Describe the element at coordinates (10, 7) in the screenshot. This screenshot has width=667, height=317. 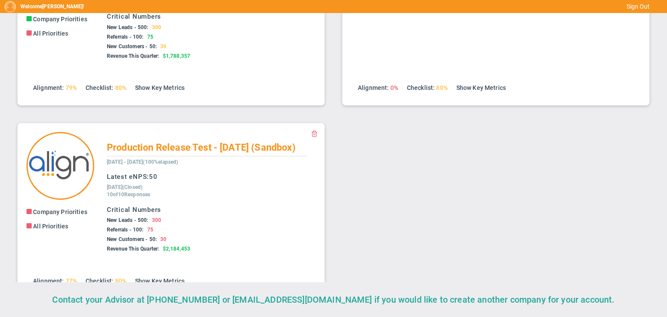
I see `img: 64089.Person.photo` at that location.